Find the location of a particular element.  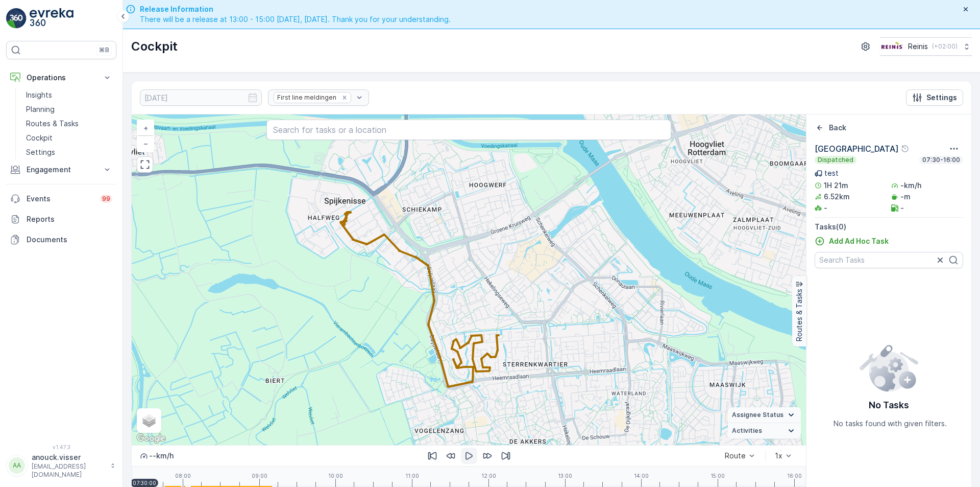

p: Tasks ( 0 ) is located at coordinates (888, 227).